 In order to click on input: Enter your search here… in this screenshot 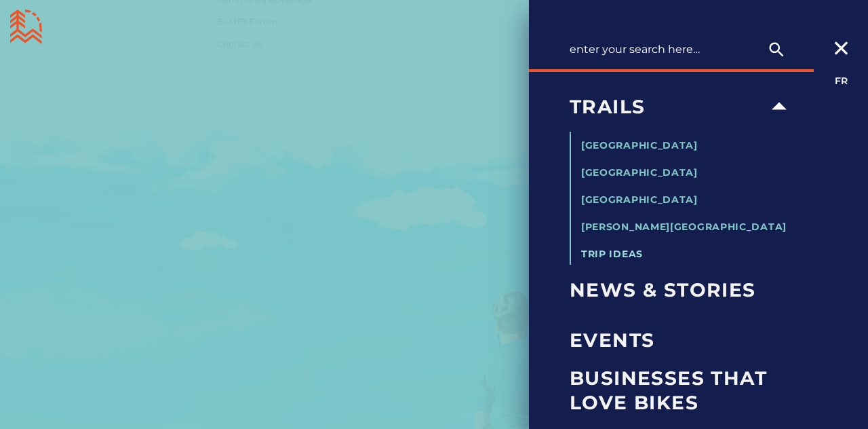, I will do `click(681, 48)`.